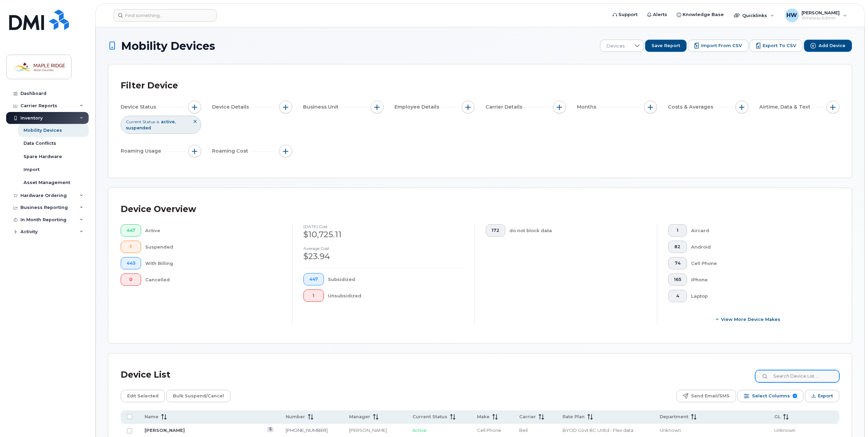 The height and width of the screenshot is (437, 868). I want to click on span: Device Details, so click(232, 107).